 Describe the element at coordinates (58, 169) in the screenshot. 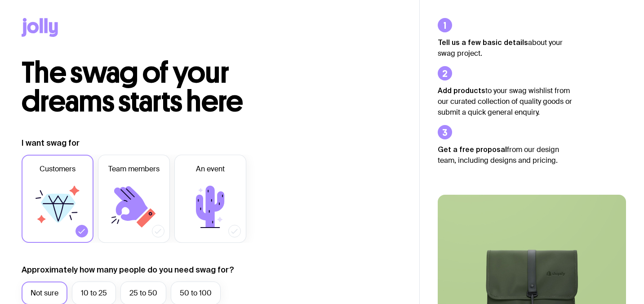

I see `span: Customers` at that location.